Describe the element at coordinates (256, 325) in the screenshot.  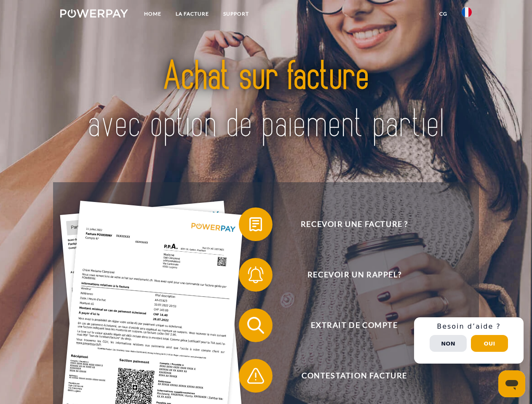
I see `img: qb_search.svg` at that location.